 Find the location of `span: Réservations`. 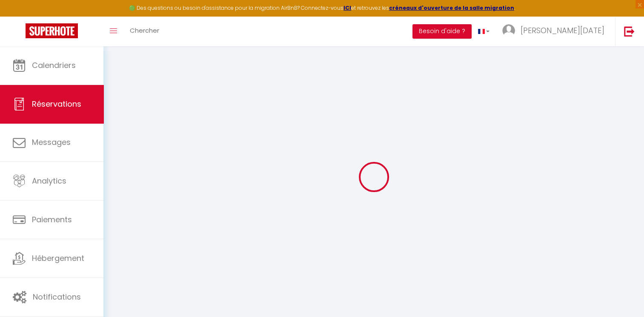

span: Réservations is located at coordinates (57, 104).